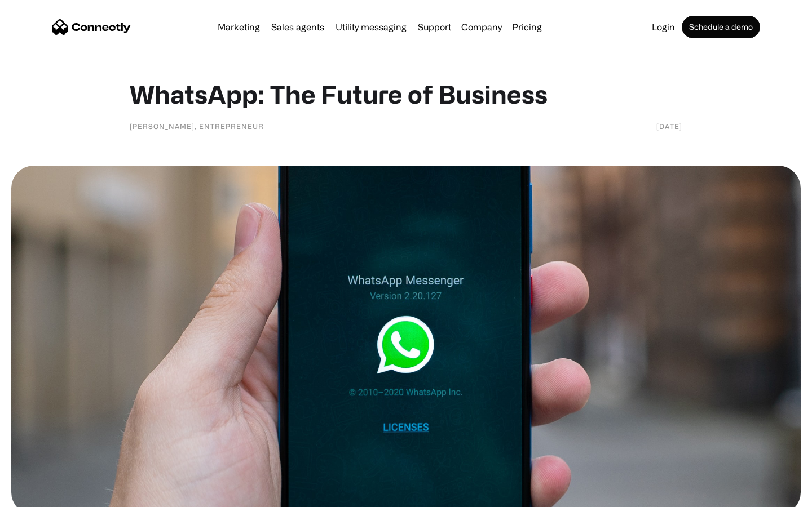 The image size is (812, 507). I want to click on a: Support, so click(434, 27).